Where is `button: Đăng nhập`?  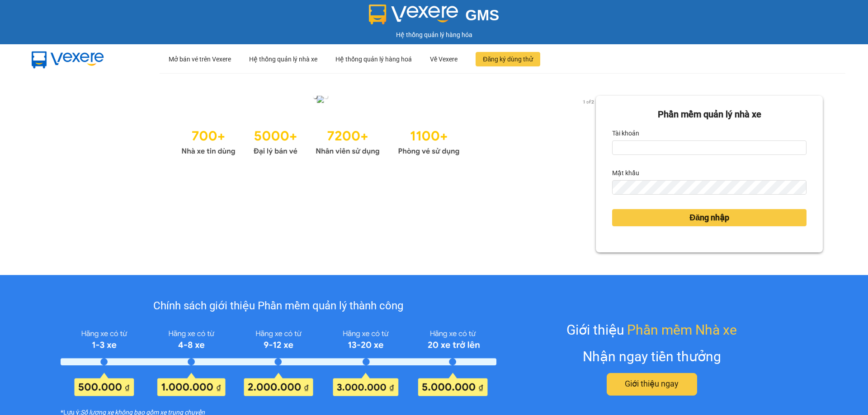
button: Đăng nhập is located at coordinates (709, 218).